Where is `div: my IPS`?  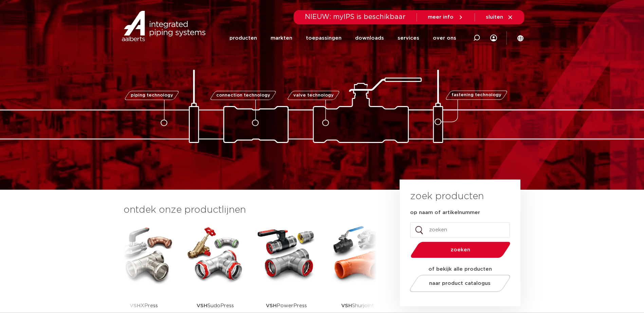 div: my IPS is located at coordinates (493, 38).